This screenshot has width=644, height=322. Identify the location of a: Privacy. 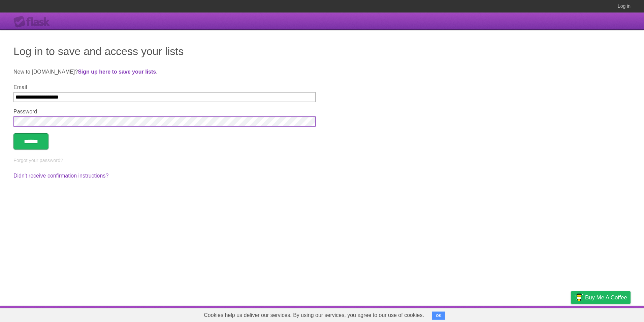
(571, 314).